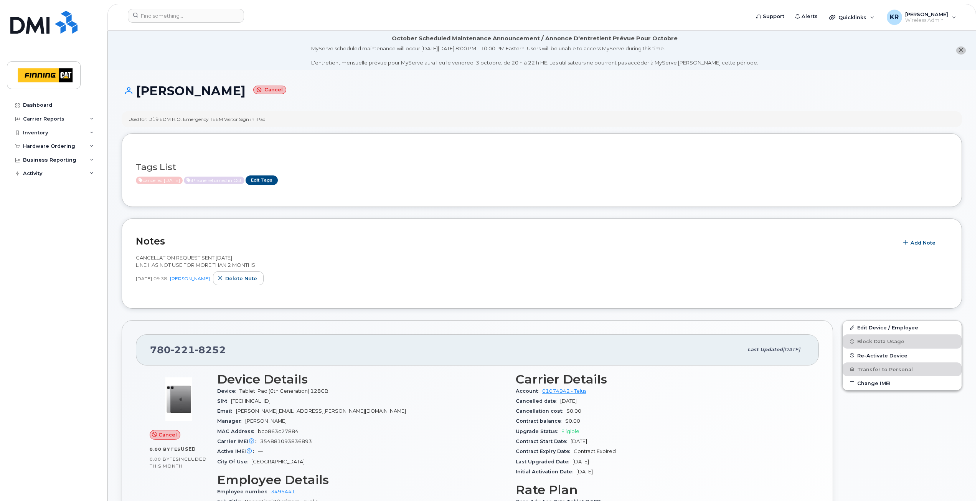  I want to click on button: Add Note, so click(920, 242).